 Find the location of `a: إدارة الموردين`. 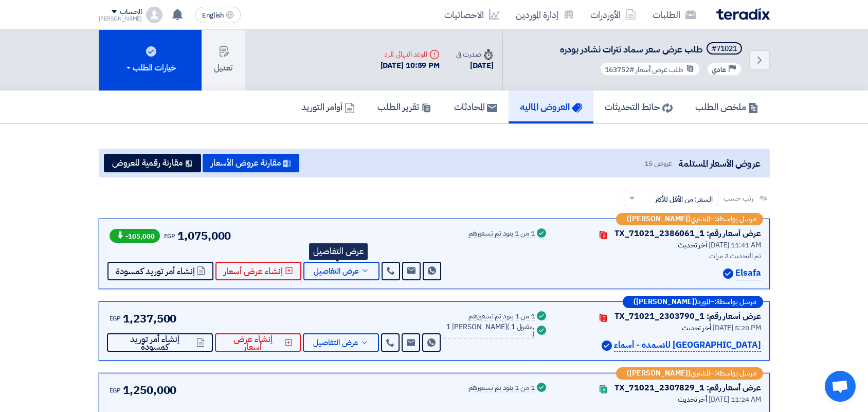

a: إدارة الموردين is located at coordinates (545, 15).